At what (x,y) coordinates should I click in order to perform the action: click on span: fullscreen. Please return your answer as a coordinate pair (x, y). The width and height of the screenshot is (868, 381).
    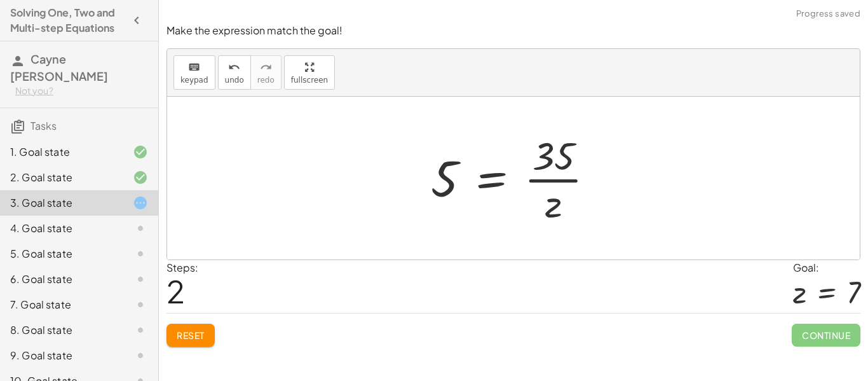
    Looking at the image, I should click on (309, 80).